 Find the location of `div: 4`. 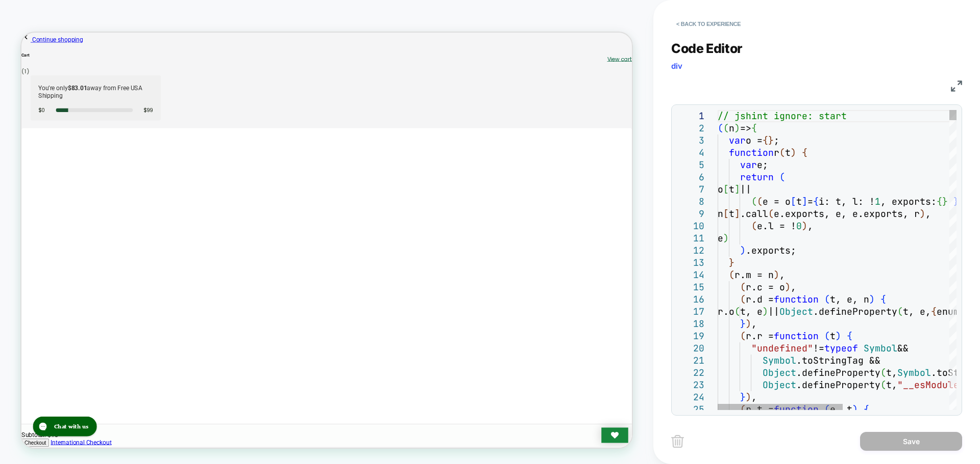

div: 4 is located at coordinates (690, 153).